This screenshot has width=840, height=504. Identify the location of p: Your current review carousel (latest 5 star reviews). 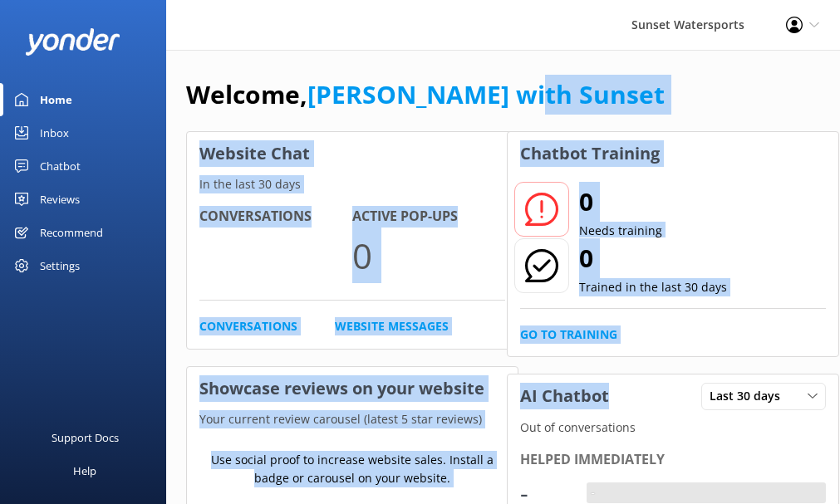
(352, 419).